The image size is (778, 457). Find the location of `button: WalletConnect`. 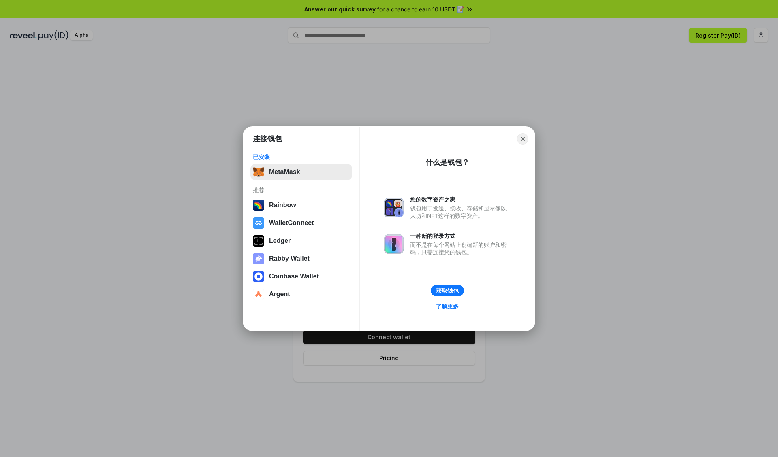

button: WalletConnect is located at coordinates (301, 223).